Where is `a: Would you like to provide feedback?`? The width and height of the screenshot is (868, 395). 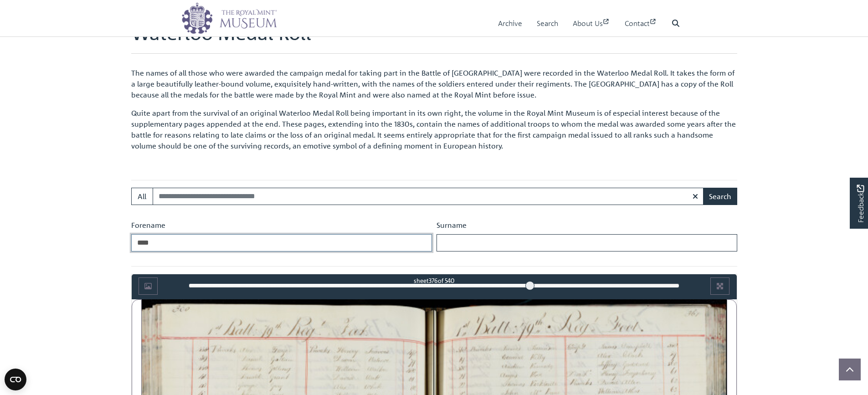 a: Would you like to provide feedback? is located at coordinates (859, 203).